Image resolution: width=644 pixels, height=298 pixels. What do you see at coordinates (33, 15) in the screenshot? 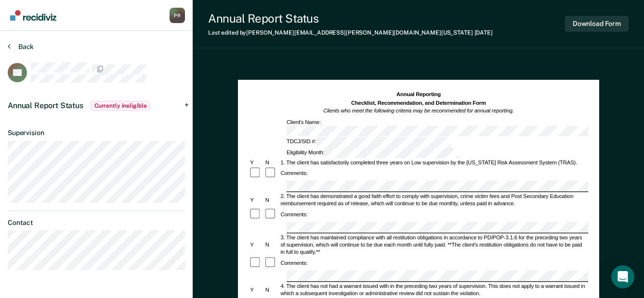
I see `img: Recidiviz` at bounding box center [33, 15].